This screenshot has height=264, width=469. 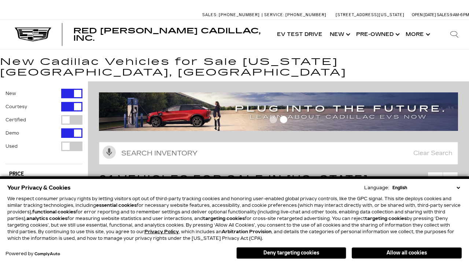 What do you see at coordinates (16, 107) in the screenshot?
I see `label: Courtesy` at bounding box center [16, 107].